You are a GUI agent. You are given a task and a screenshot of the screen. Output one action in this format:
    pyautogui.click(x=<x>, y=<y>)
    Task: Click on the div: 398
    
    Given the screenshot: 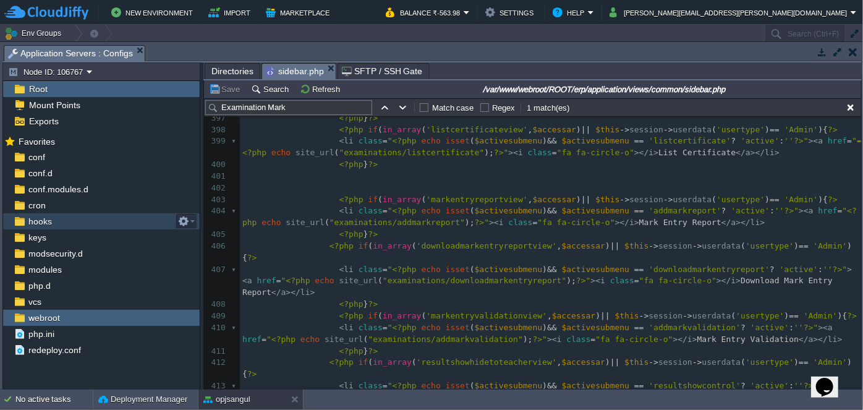 What is the action you would take?
    pyautogui.click(x=216, y=130)
    